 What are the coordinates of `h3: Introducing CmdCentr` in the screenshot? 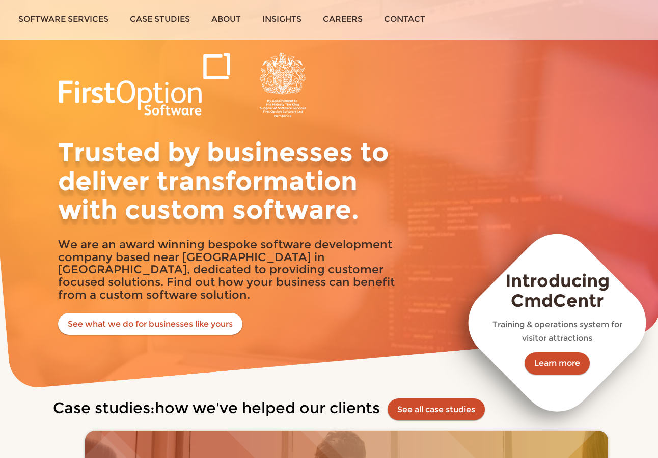 It's located at (557, 291).